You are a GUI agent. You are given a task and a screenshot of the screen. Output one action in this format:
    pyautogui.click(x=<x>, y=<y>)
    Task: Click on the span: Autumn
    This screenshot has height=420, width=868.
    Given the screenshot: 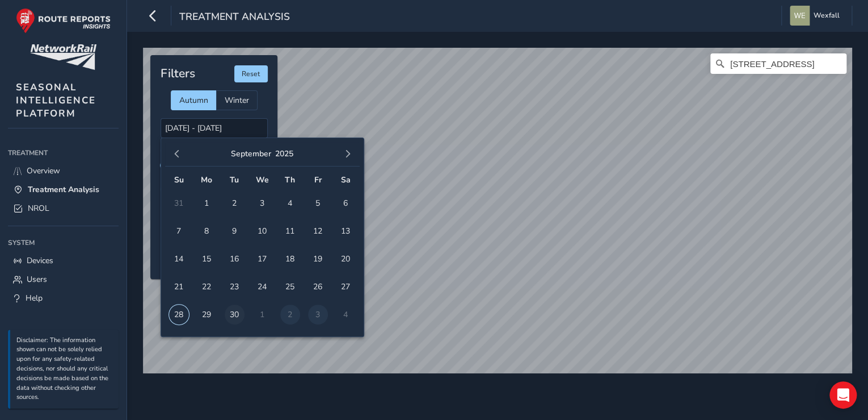 What is the action you would take?
    pyautogui.click(x=194, y=100)
    